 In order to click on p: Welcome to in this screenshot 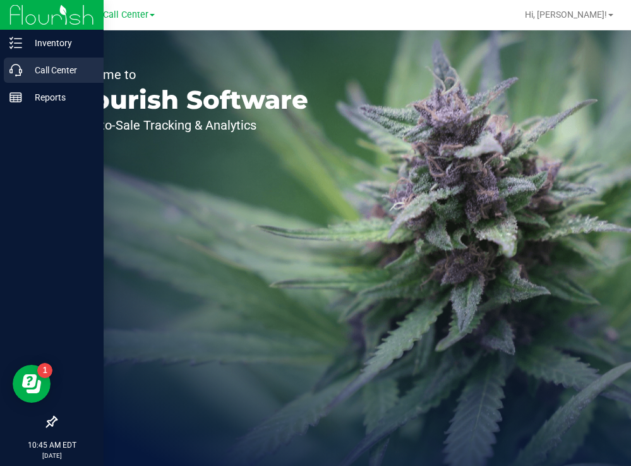, I will do `click(188, 75)`.